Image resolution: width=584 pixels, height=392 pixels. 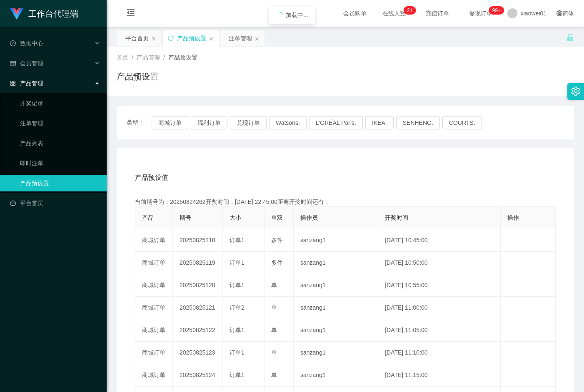 What do you see at coordinates (139, 123) in the screenshot?
I see `span: 类型：` at bounding box center [139, 123].